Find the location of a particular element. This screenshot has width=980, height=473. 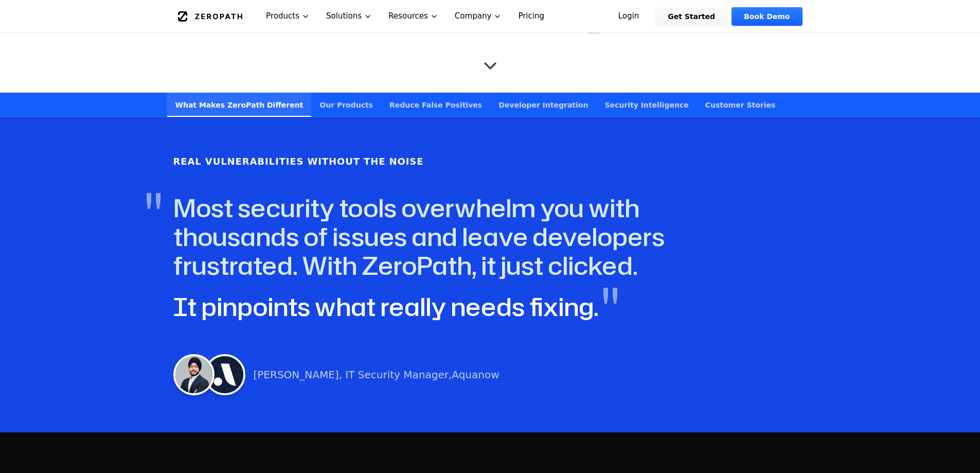

span: It pinpoints what really needs fixing. is located at coordinates (386, 306).